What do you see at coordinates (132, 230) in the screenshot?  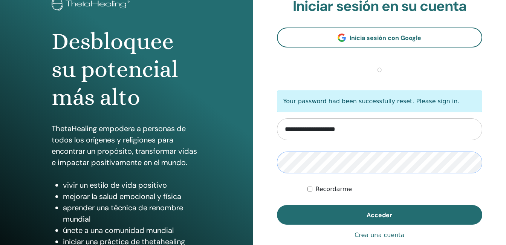 I see `li: únete a una comunidad mundial` at bounding box center [132, 230].